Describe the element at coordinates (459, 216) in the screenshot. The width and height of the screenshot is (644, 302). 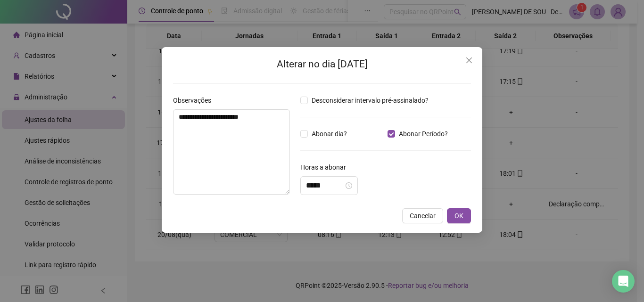
I see `span: OK` at that location.